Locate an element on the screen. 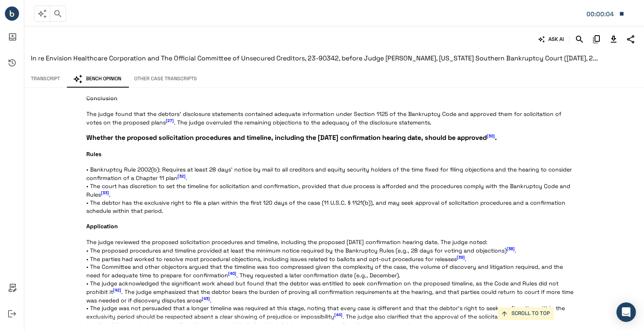 Image resolution: width=644 pixels, height=330 pixels. div: Open Intercom Messenger is located at coordinates (626, 312).